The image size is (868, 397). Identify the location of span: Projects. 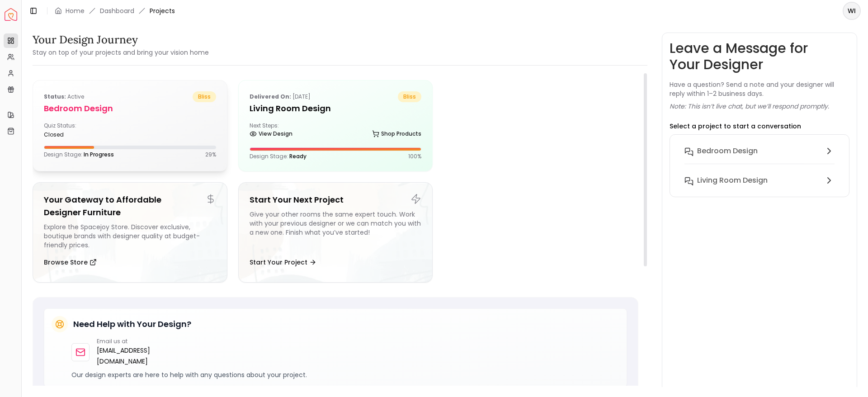
(162, 11).